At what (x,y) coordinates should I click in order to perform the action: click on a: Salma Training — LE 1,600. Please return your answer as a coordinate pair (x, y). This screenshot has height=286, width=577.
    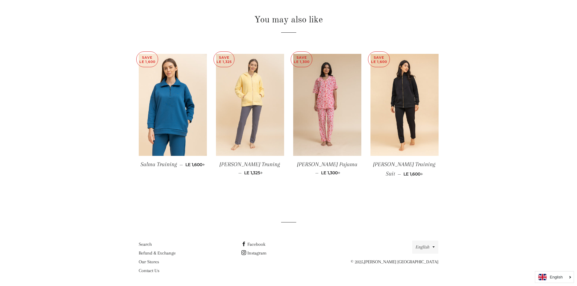
    Looking at the image, I should click on (173, 164).